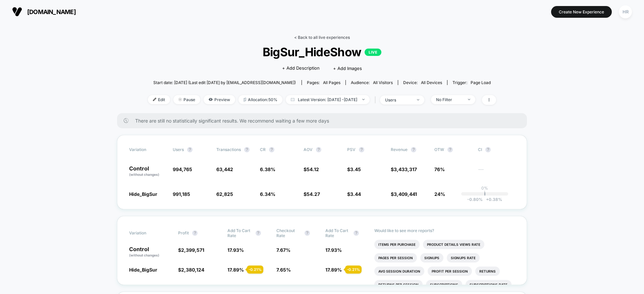 This screenshot has height=294, width=644. Describe the element at coordinates (625, 12) in the screenshot. I see `button: HR` at that location.